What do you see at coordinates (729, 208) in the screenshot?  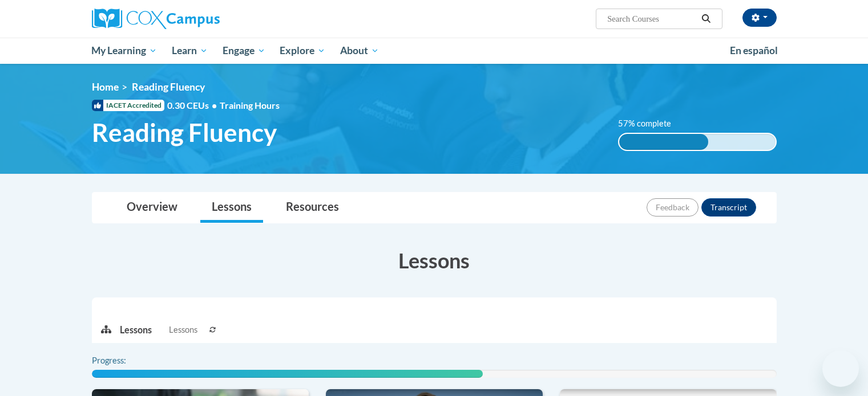 I see `button: Transcript` at bounding box center [729, 208].